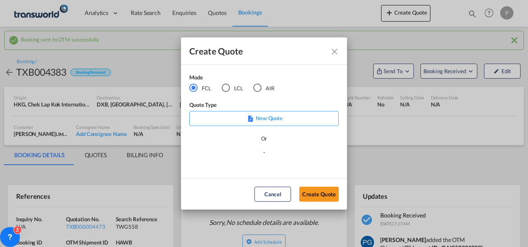  What do you see at coordinates (200, 88) in the screenshot?
I see `md-radio-button: FCL` at bounding box center [200, 88].